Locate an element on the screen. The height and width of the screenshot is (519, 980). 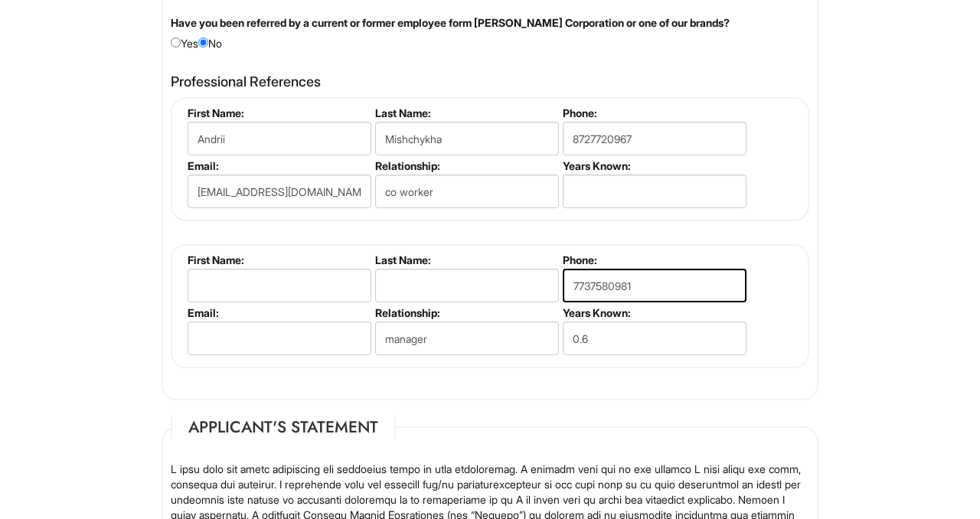
div: Yes No is located at coordinates (490, 33).